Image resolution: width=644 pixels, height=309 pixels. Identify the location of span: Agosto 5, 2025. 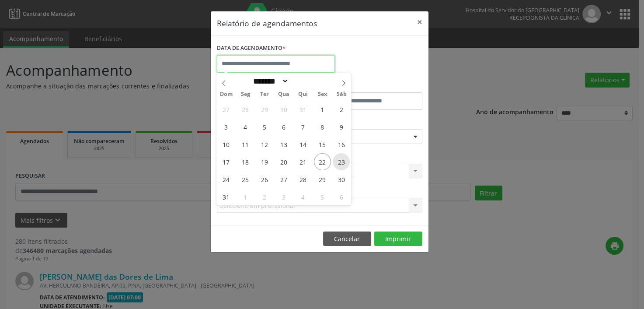
(264, 127).